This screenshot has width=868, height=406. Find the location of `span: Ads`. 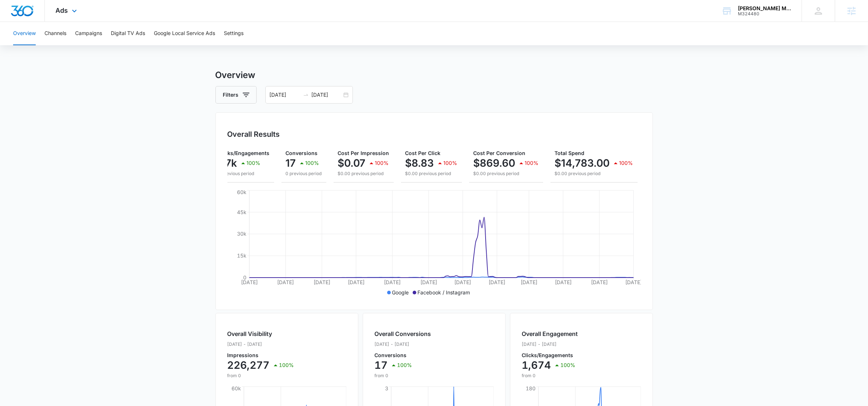

span: Ads is located at coordinates (62, 10).